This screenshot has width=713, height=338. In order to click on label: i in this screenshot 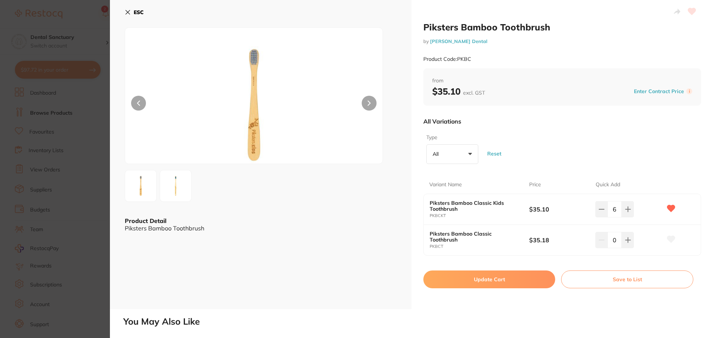, I will do `click(690, 91)`.